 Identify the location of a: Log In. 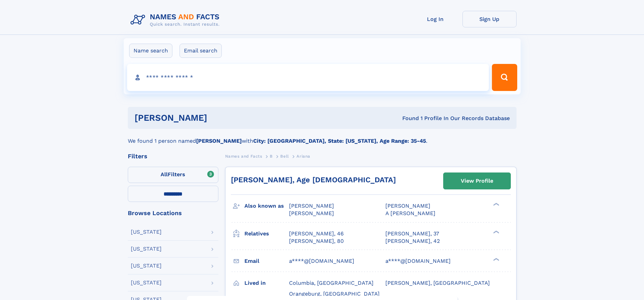
(436, 19).